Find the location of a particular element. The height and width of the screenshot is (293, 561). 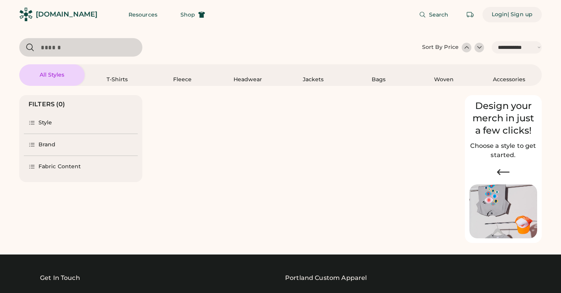

span: Shop is located at coordinates (188, 15).